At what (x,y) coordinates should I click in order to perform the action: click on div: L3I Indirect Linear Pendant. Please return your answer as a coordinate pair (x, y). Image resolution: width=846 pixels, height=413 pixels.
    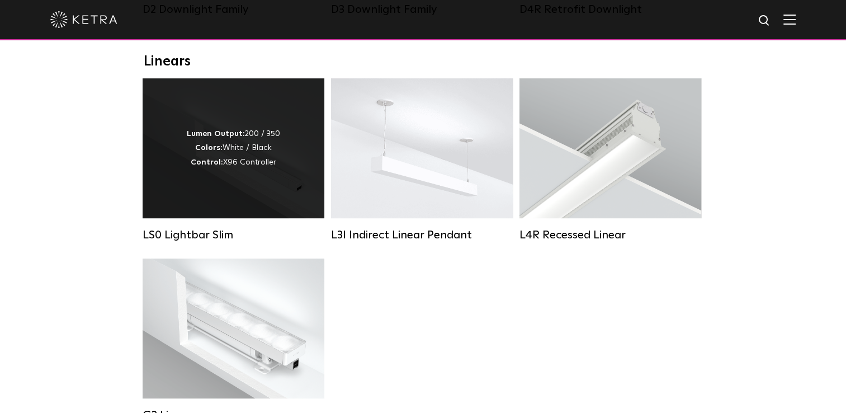
    Looking at the image, I should click on (422, 235).